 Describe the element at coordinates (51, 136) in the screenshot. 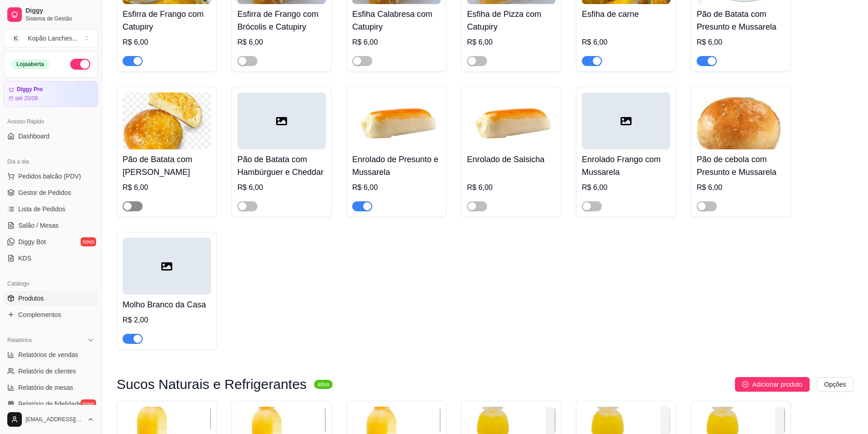

I see `a: Dashboard` at that location.